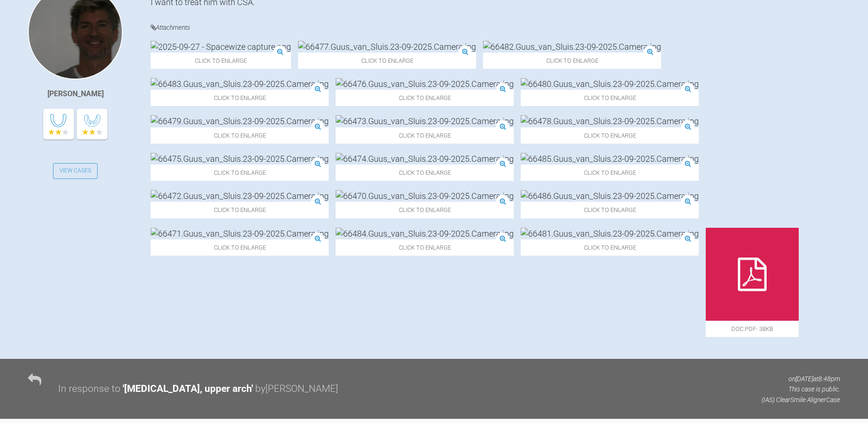 Image resolution: width=868 pixels, height=423 pixels. What do you see at coordinates (424, 84) in the screenshot?
I see `img: 66476.Guus_van_Sluis.23-09-2025.Camera.jpg` at bounding box center [424, 84].